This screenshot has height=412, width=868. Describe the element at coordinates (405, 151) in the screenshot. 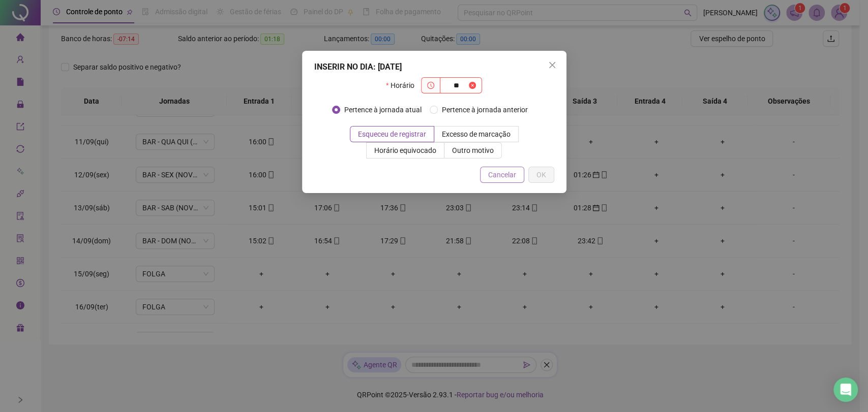

I see `span: Horário equivocado` at that location.